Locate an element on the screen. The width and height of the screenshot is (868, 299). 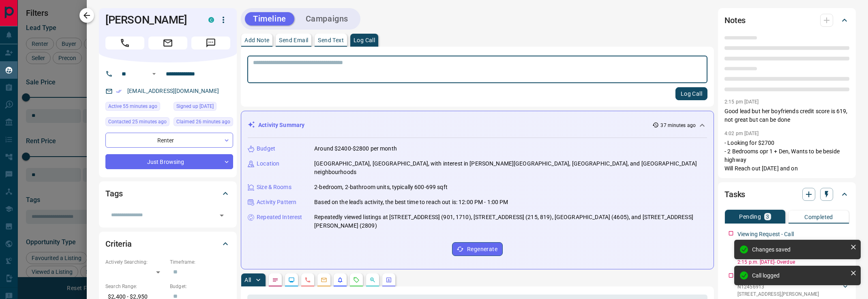
p: Activity Pattern is located at coordinates (276, 202).